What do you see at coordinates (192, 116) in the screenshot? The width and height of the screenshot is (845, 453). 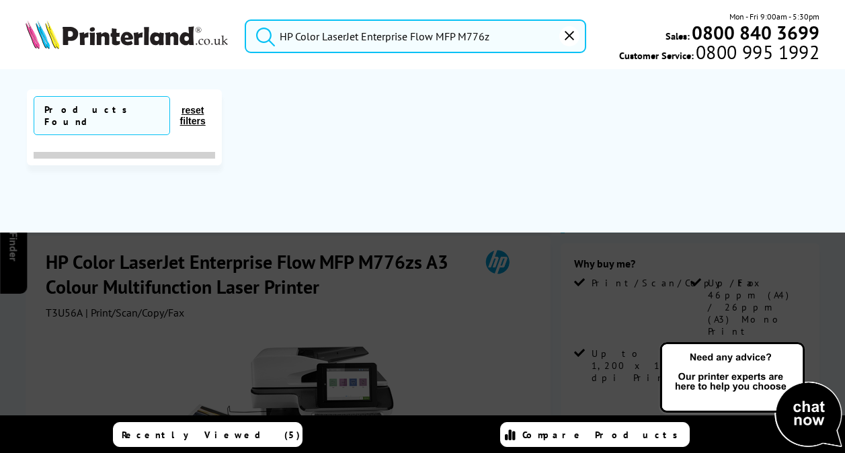 I see `button: reset filters` at bounding box center [192, 116].